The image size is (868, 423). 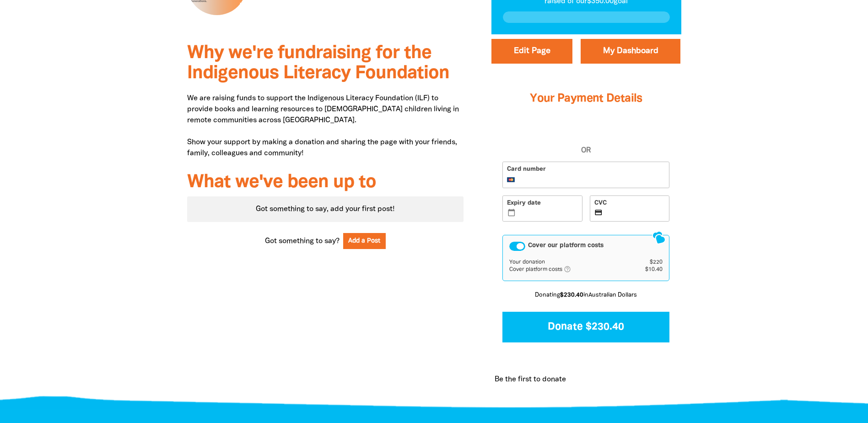 What do you see at coordinates (325, 126) in the screenshot?
I see `p: We are raising funds to support the Indigenous Literacy Foundation (ILF) to provide books and lea...` at bounding box center [325, 126].